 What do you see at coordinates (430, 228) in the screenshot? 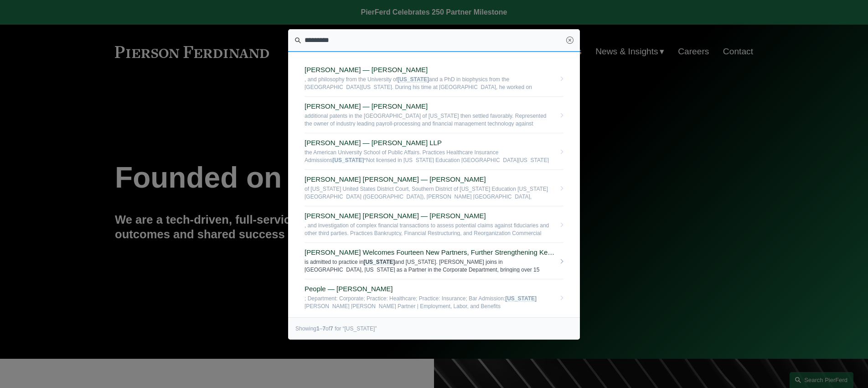
I see `span: , and investigation of complex financial transactions to assess potential claims against fiduciar...` at bounding box center [430, 228].